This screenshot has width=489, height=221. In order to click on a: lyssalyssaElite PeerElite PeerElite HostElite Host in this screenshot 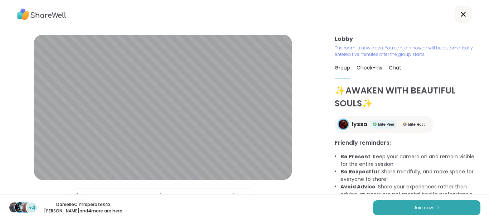, I will do `click(384, 124)`.